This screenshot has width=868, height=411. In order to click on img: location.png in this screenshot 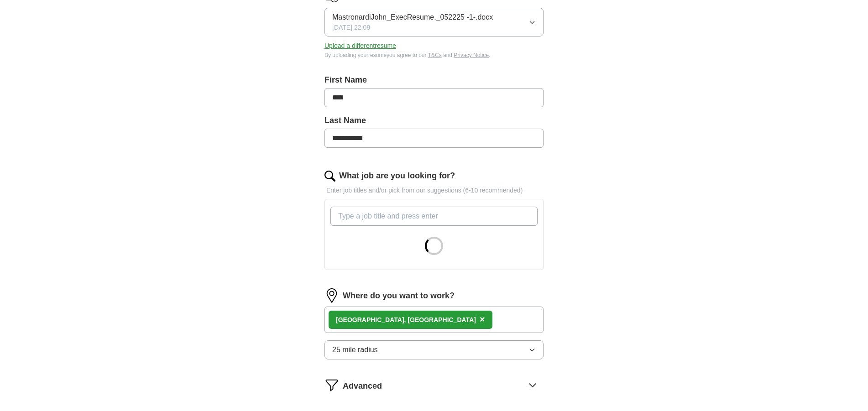, I will do `click(332, 296)`.